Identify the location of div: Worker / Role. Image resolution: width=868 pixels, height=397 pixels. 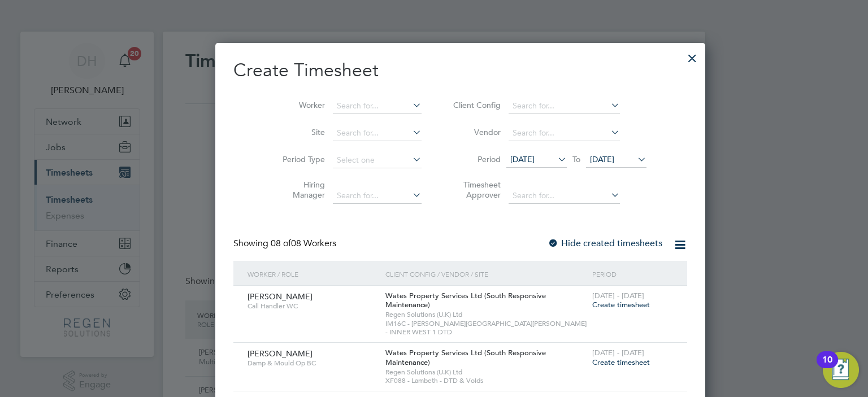
(313, 274).